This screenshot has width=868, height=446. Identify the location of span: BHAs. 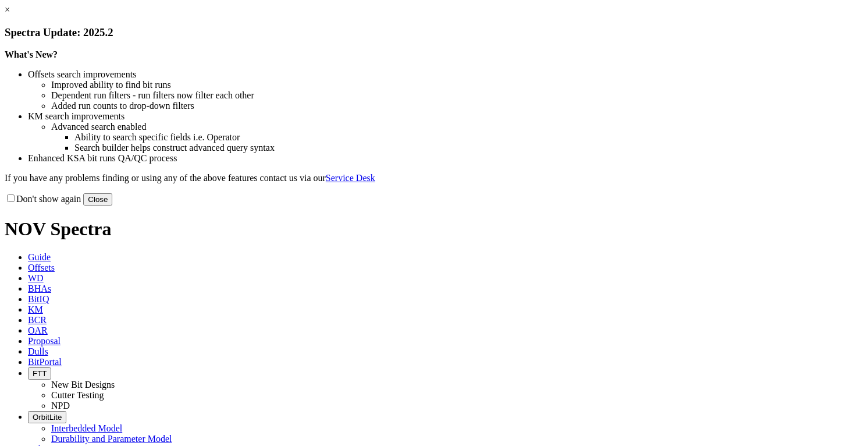
(39, 288).